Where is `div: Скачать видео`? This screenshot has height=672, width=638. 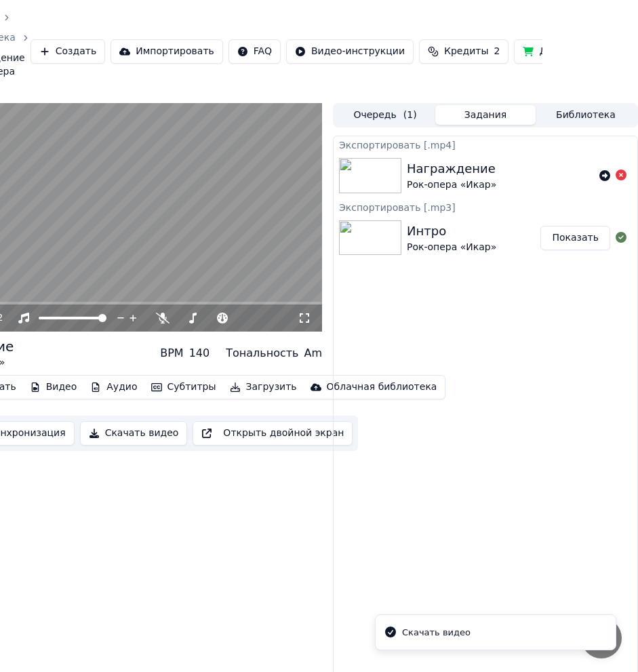
div: Скачать видео is located at coordinates (436, 632).